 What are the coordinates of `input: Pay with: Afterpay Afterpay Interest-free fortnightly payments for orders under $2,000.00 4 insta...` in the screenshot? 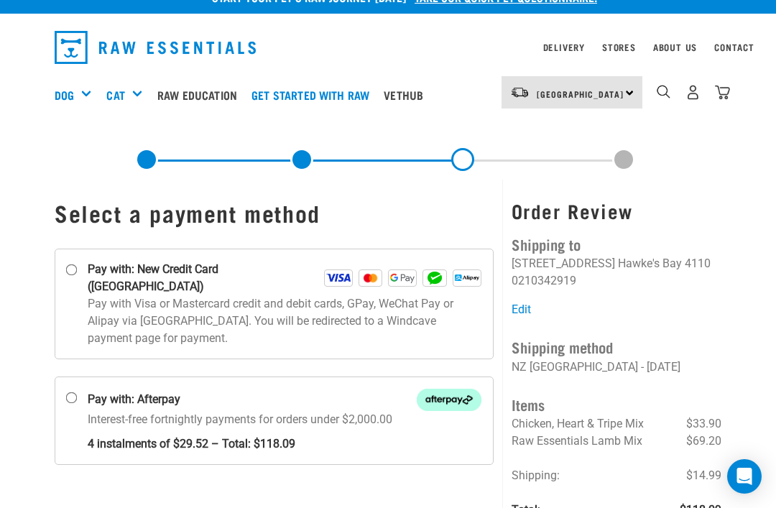 It's located at (72, 398).